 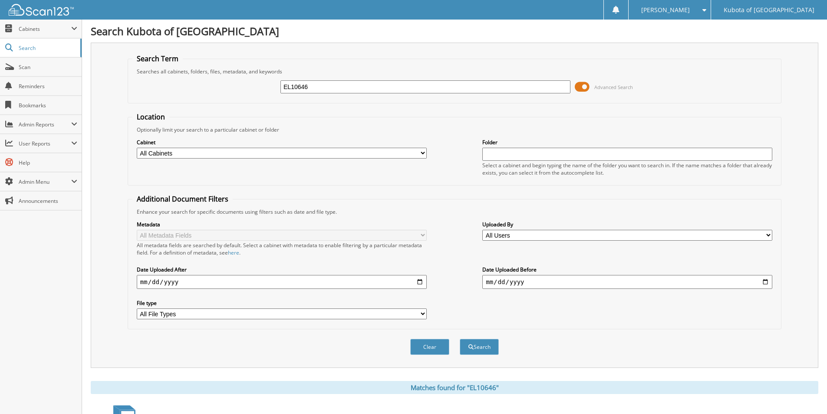 What do you see at coordinates (627, 269) in the screenshot?
I see `label: Date Uploaded Before` at bounding box center [627, 269].